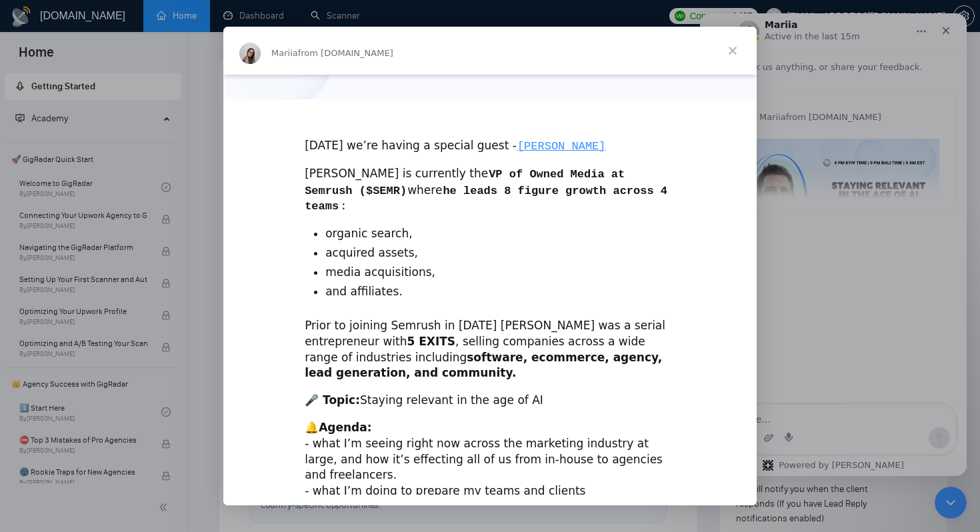 The image size is (980, 532). I want to click on code: VP of Owned Media at Semrush ($SEMR), so click(464, 183).